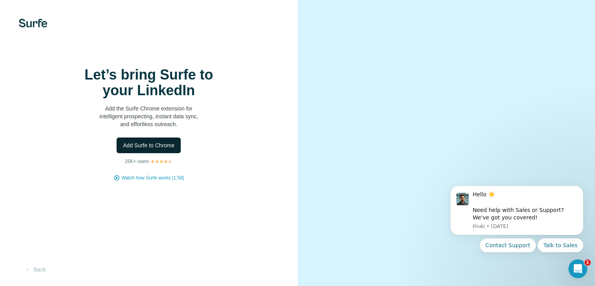  What do you see at coordinates (588, 262) in the screenshot?
I see `span: 1` at bounding box center [588, 262].